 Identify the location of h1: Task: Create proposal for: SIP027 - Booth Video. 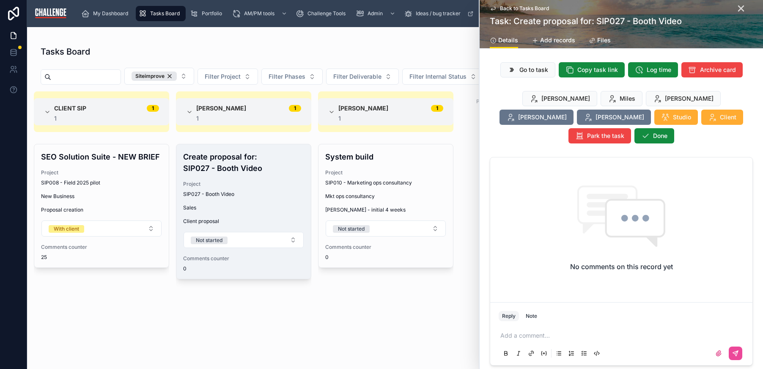
(586, 21).